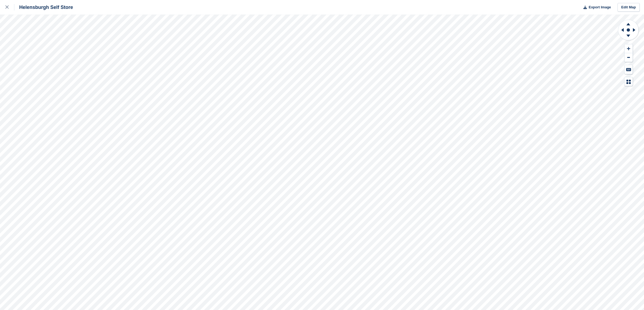 This screenshot has width=644, height=310. Describe the element at coordinates (628, 70) in the screenshot. I see `button: Keyboard Shortcuts` at that location.